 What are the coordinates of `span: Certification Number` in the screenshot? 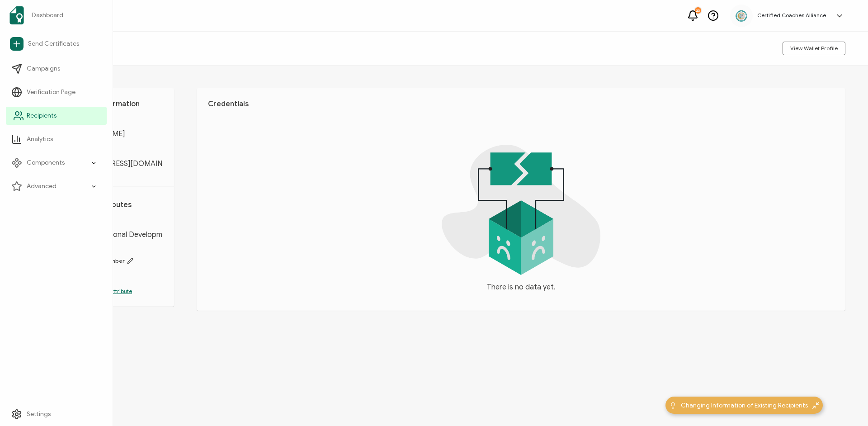 It's located at (116, 261).